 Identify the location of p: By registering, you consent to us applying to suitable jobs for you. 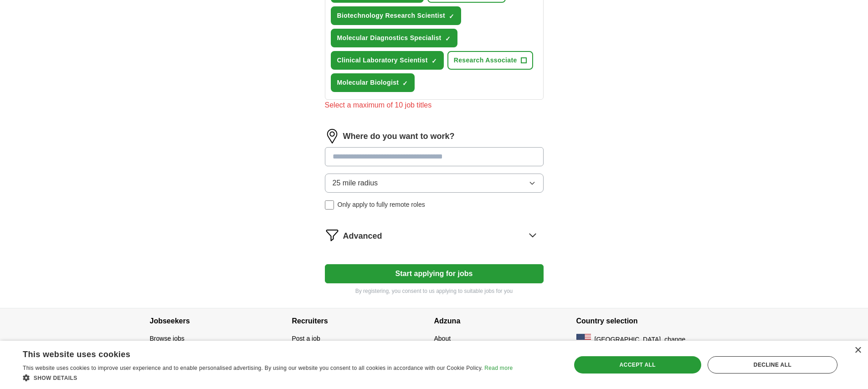
(434, 291).